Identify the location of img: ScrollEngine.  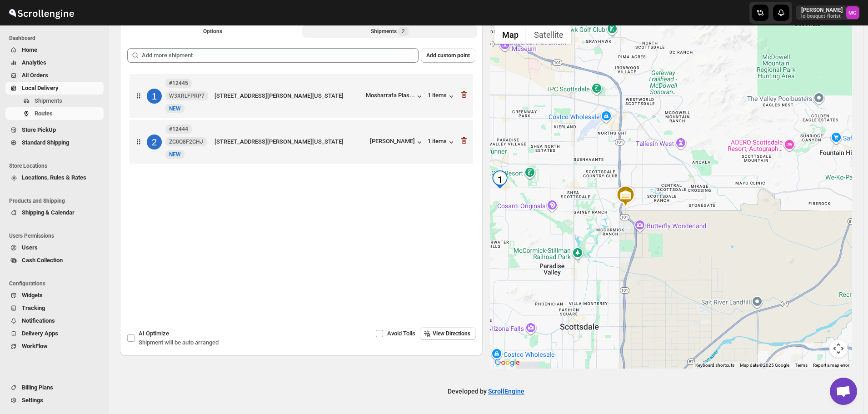
(42, 13).